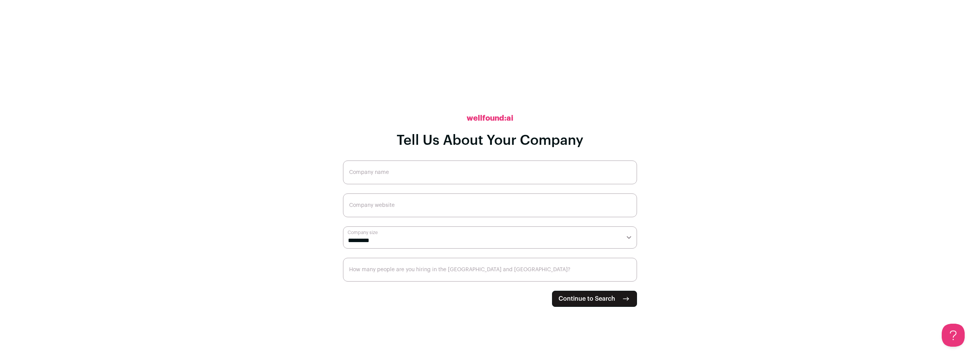  What do you see at coordinates (490, 172) in the screenshot?
I see `input: Company name` at bounding box center [490, 172].